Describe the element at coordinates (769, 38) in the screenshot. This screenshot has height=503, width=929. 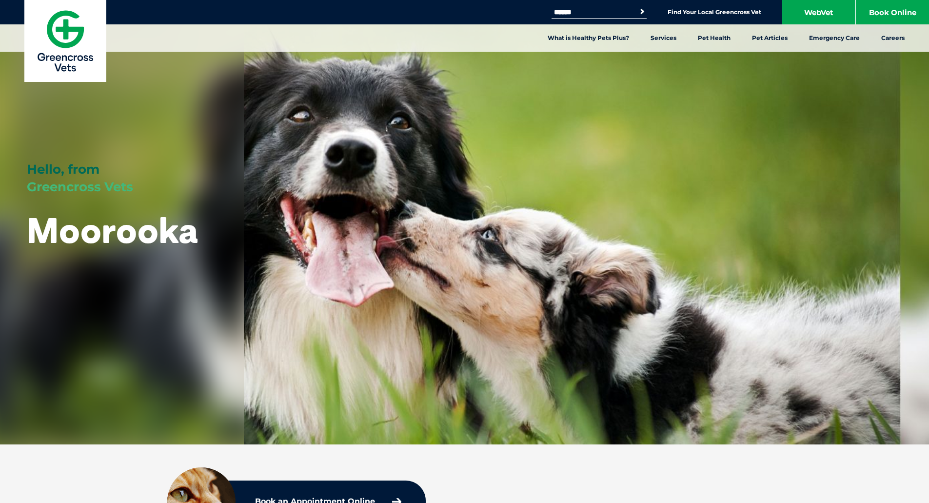
I see `a: Pet Articles` at that location.